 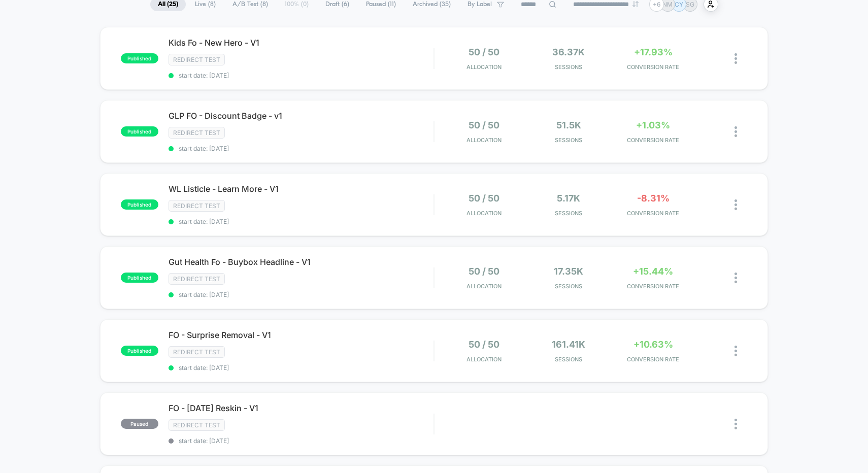 What do you see at coordinates (301, 43) in the screenshot?
I see `span: Kids Fo - New Hero - V1` at bounding box center [301, 43].